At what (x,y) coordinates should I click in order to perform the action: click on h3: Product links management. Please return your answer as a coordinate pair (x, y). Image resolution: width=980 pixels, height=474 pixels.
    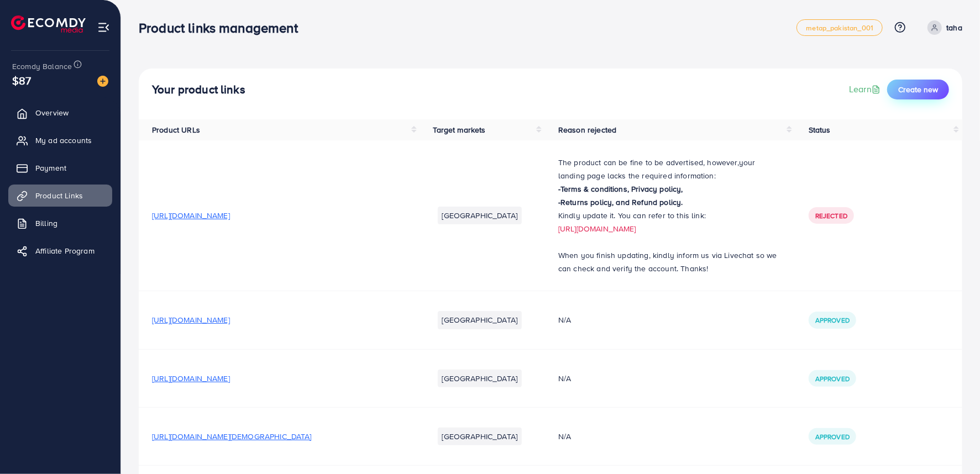
    Looking at the image, I should click on (223, 28).